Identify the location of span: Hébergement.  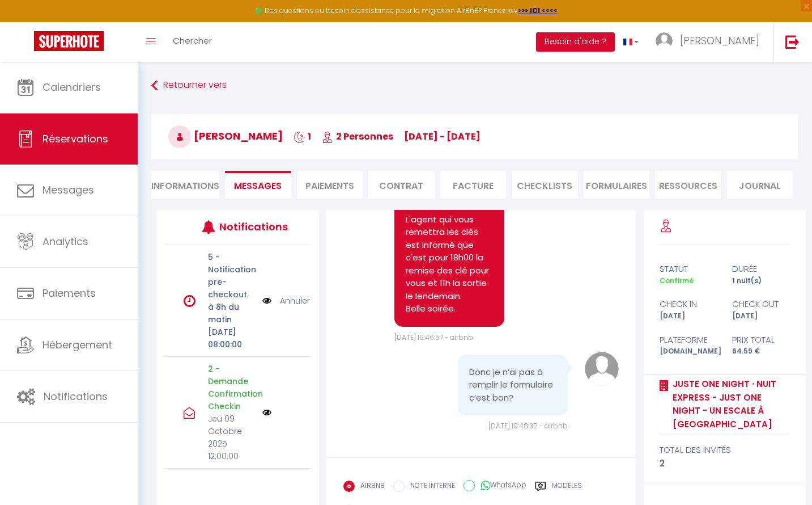
(77, 344).